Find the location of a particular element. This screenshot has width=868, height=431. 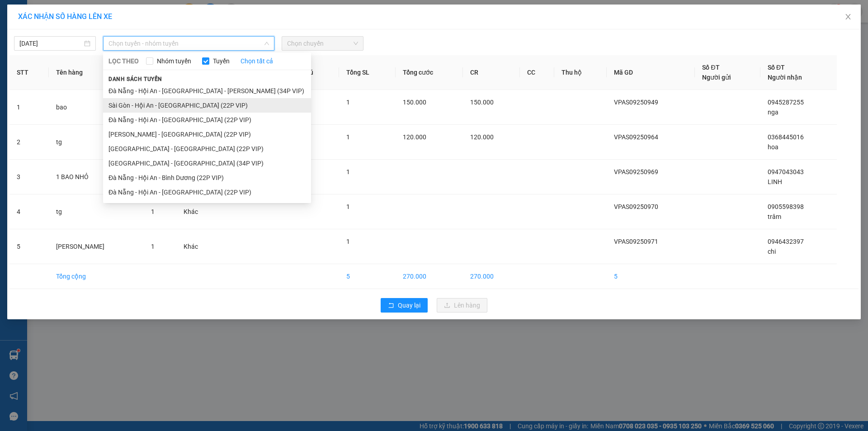

span: VPAS09250964 is located at coordinates (636, 137).